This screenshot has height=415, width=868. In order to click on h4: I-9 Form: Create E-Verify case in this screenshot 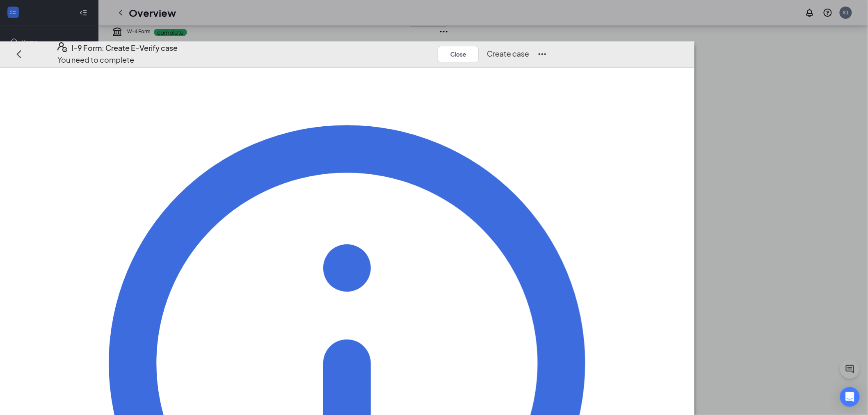, I will do `click(124, 48)`.